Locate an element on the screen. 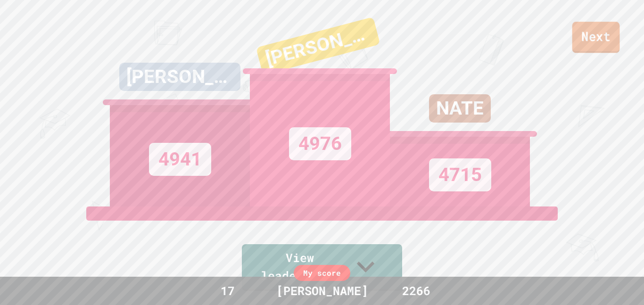  a: View leaderboard is located at coordinates (322, 268).